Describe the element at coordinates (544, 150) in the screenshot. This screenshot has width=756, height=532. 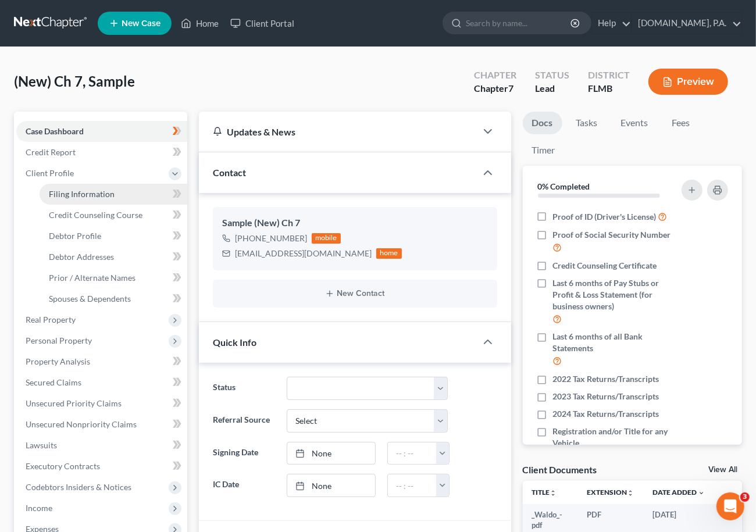
I see `a: Timer` at that location.